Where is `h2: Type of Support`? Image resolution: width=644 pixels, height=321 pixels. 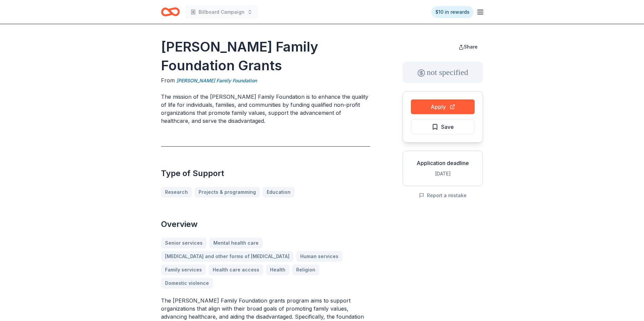
h2: Type of Support is located at coordinates (265, 173).